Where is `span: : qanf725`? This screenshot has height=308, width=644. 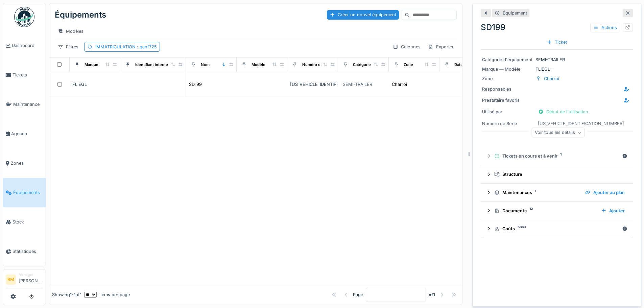
span: : qanf725 is located at coordinates (146, 46).